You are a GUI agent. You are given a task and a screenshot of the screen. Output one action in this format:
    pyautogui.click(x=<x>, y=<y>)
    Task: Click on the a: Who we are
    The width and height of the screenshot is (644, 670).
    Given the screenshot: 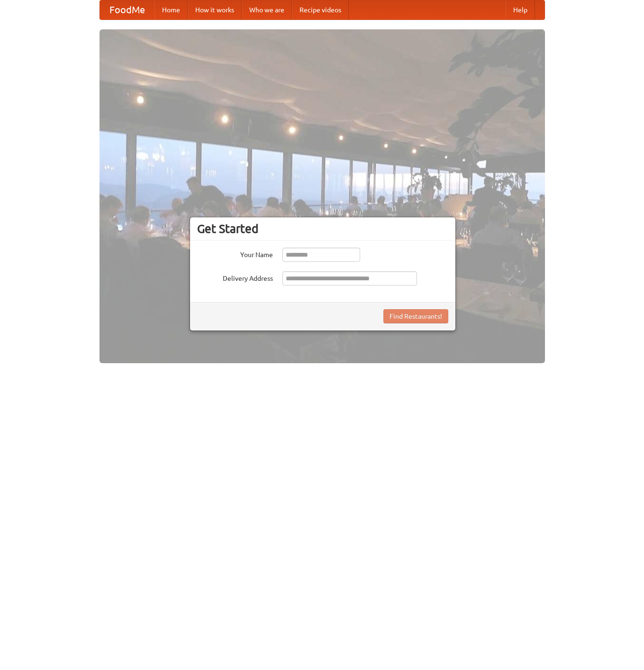 What is the action you would take?
    pyautogui.click(x=267, y=10)
    